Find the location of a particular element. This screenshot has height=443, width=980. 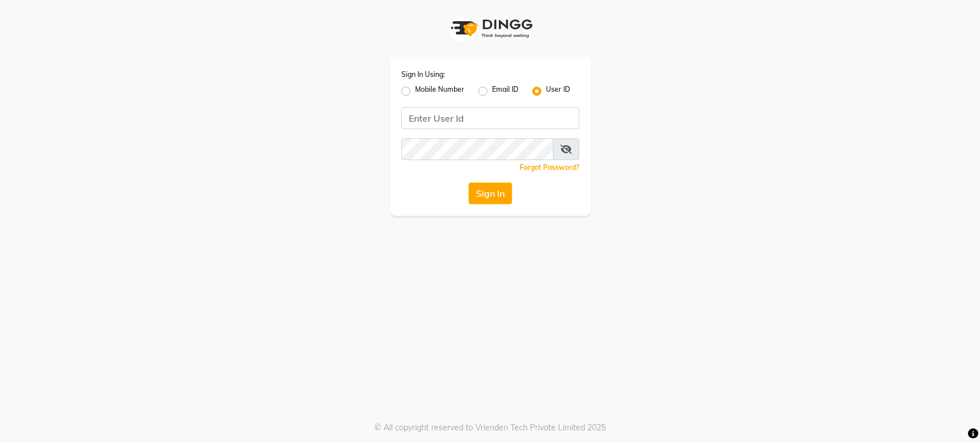

a: Forgot Password? is located at coordinates (549, 167).